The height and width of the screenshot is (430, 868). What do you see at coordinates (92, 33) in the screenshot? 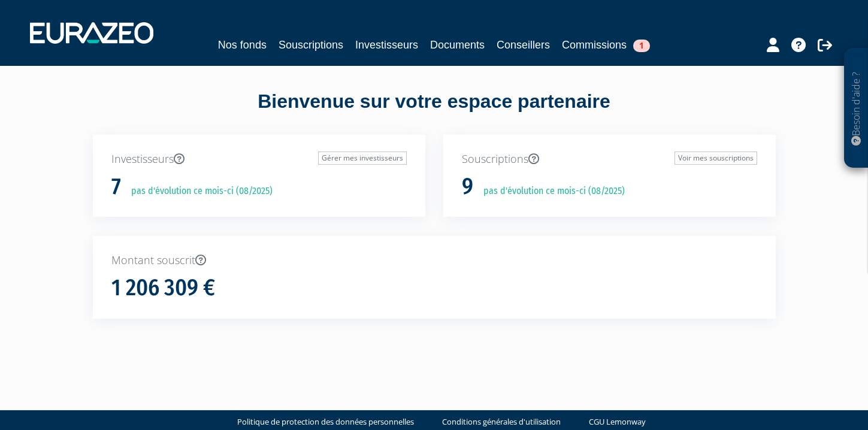
I see `img: 1732889491-logotype_eurazeo_blanc_rvb.png` at bounding box center [92, 33].